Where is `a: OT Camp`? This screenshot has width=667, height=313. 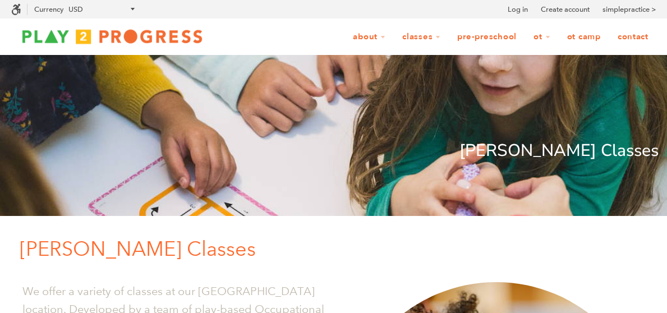 a: OT Camp is located at coordinates (584, 37).